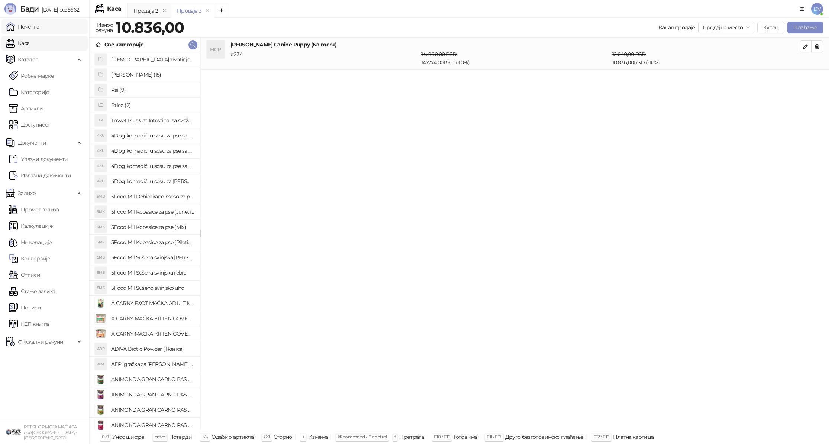 The width and height of the screenshot is (829, 444). I want to click on div: Продаја 2, so click(146, 11).